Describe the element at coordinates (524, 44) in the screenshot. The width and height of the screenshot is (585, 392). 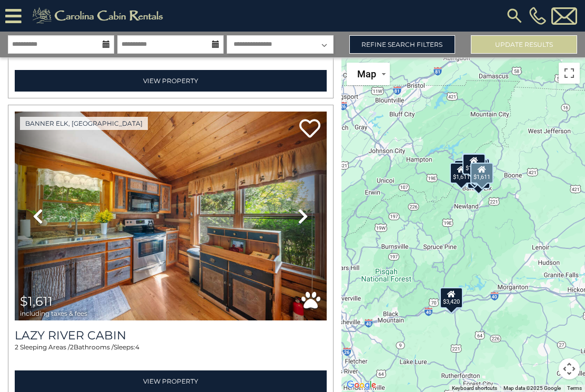
I see `button: Update Results` at that location.